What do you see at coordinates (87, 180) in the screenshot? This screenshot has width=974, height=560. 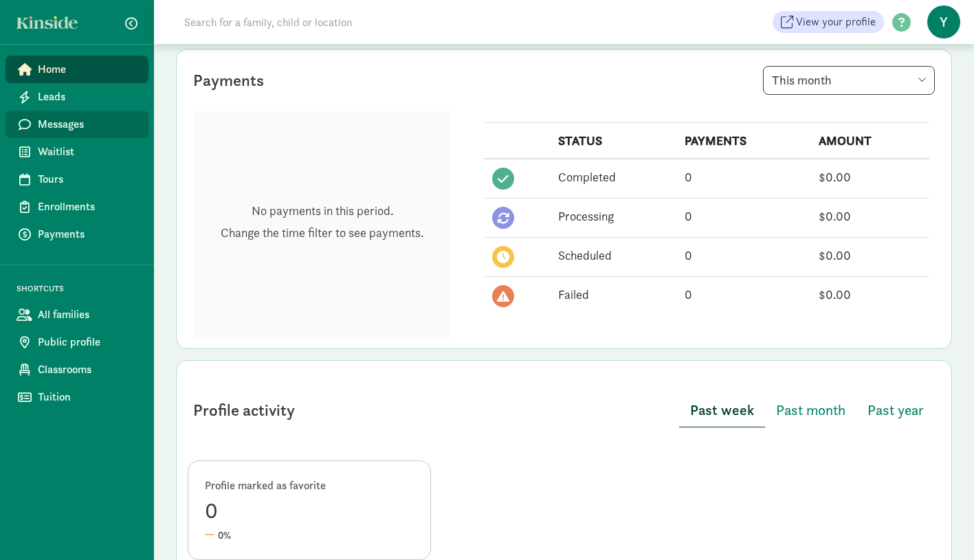 I see `span: Tours` at bounding box center [87, 180].